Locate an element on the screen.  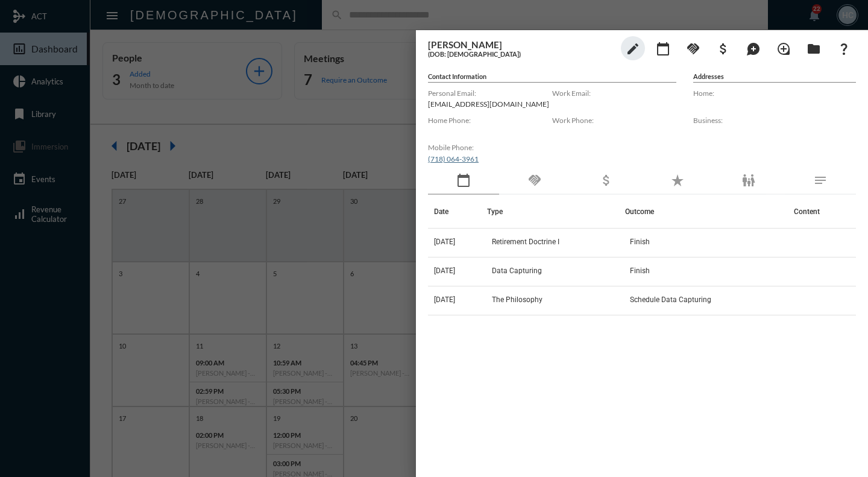
span: Retirement Doctrine I is located at coordinates (526, 242).